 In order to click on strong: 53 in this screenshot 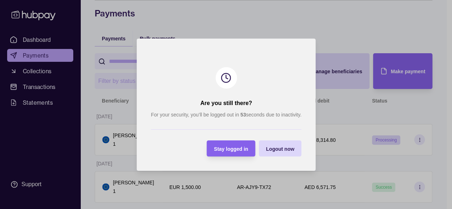, I will do `click(243, 115)`.